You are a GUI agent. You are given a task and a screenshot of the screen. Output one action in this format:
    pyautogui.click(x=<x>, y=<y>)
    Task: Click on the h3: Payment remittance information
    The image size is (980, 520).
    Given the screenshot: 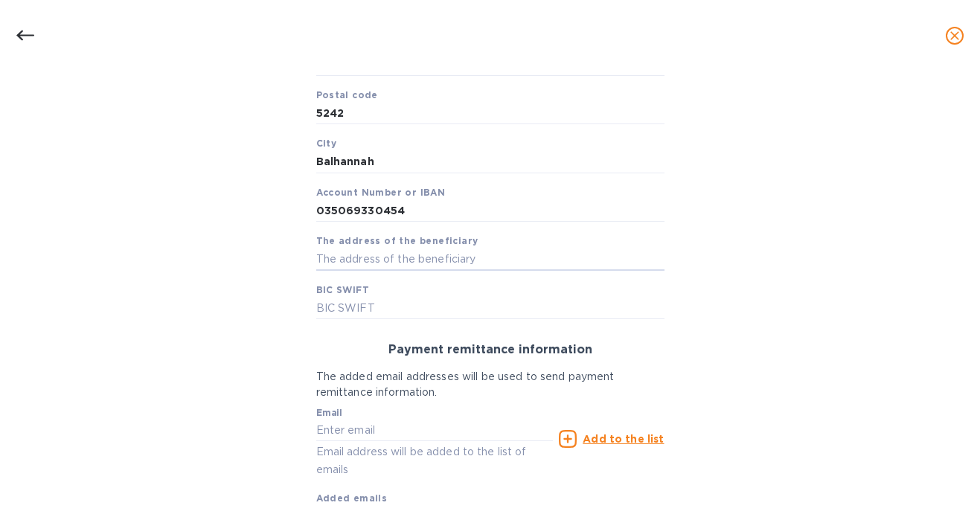 What is the action you would take?
    pyautogui.click(x=490, y=350)
    